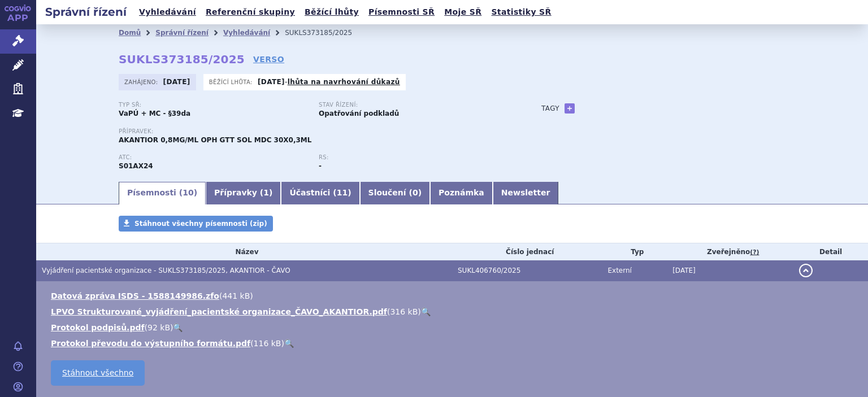 Image resolution: width=868 pixels, height=397 pixels. What do you see at coordinates (162, 193) in the screenshot?
I see `a: Písemnosti (10)` at bounding box center [162, 193].